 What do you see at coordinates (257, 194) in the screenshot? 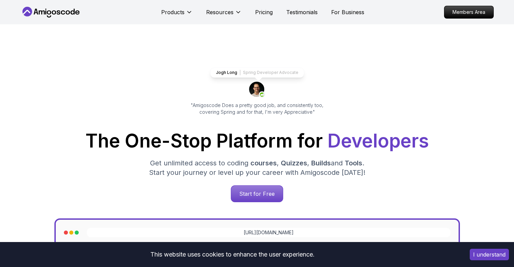
I see `p: Start for Free` at bounding box center [257, 194].